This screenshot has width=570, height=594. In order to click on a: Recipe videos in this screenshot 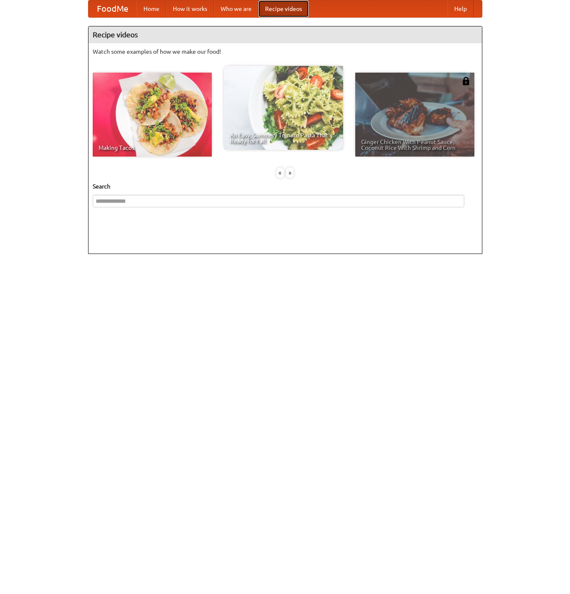, I will do `click(284, 9)`.